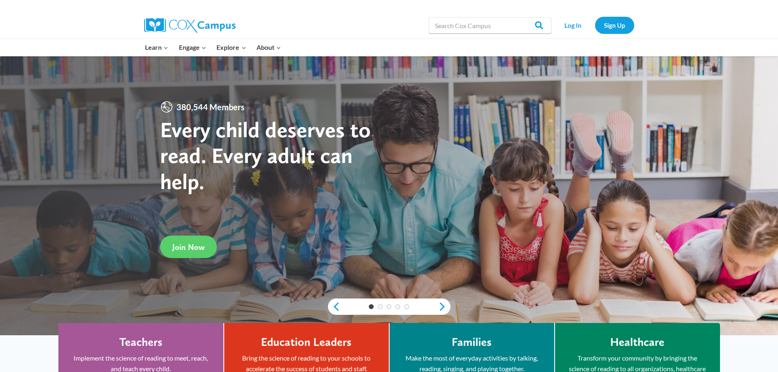 The image size is (778, 372). I want to click on a: 5, so click(407, 307).